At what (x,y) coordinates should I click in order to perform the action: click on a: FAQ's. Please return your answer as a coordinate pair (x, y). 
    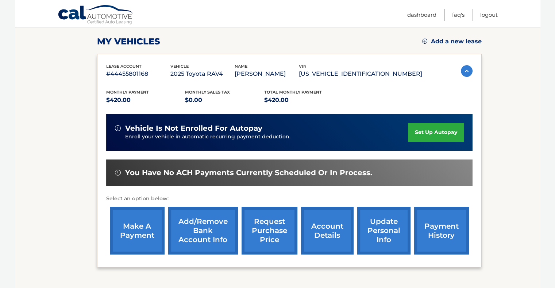
    Looking at the image, I should click on (458, 15).